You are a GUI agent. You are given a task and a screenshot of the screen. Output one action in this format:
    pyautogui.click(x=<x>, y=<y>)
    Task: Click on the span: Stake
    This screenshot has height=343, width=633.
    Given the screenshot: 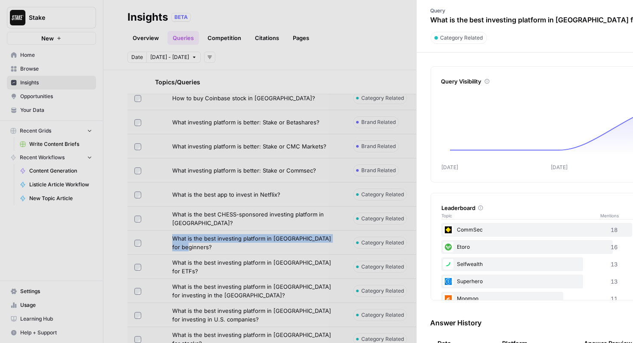 What is the action you would take?
    pyautogui.click(x=55, y=18)
    